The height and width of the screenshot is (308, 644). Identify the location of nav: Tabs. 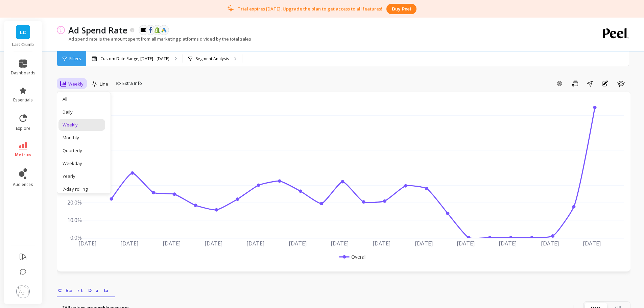
(344, 289).